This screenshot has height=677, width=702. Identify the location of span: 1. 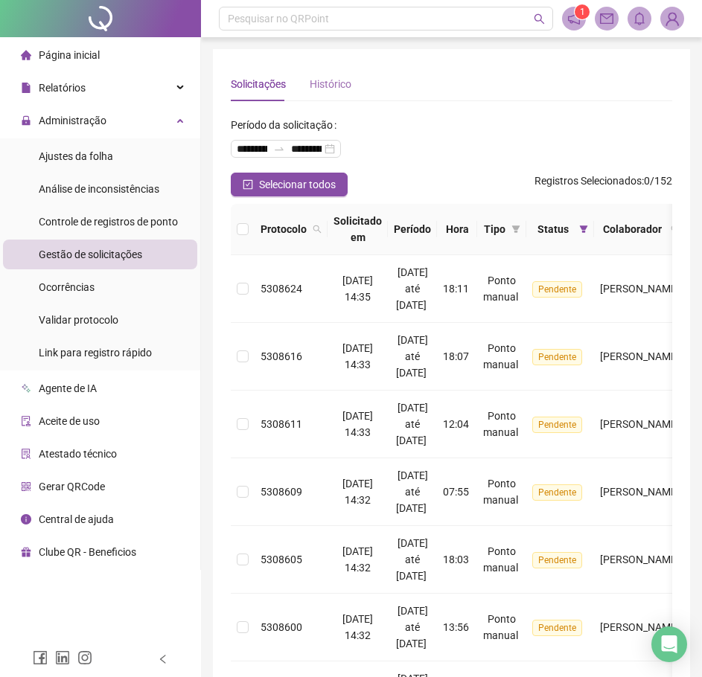
(582, 12).